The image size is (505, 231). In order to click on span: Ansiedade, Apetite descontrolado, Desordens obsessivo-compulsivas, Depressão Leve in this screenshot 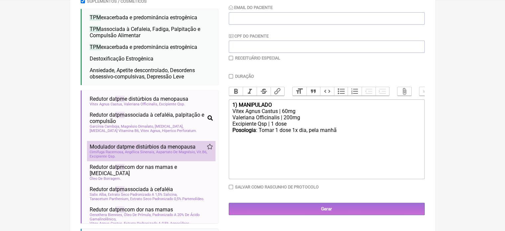, I will do `click(142, 73)`.